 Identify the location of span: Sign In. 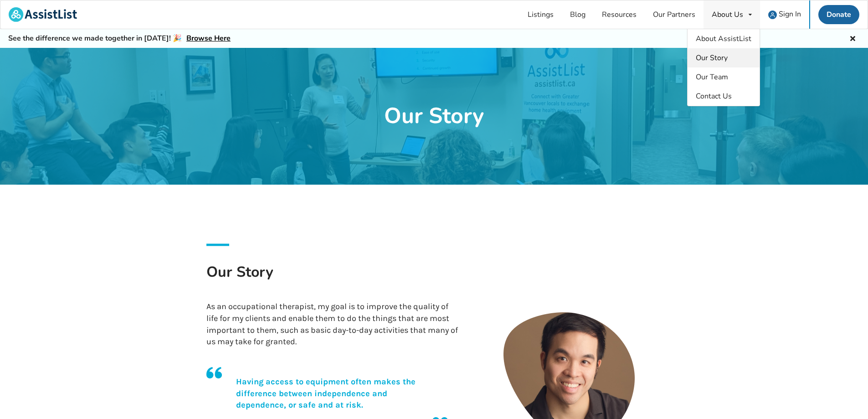
(790, 14).